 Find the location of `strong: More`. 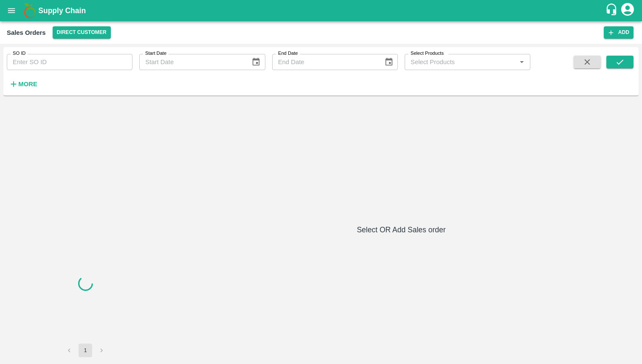

strong: More is located at coordinates (28, 84).